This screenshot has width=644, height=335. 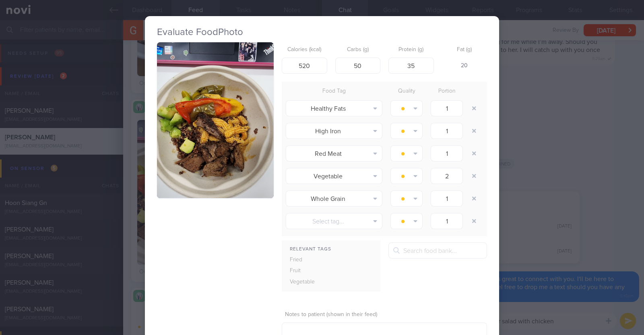 I want to click on label: Fat (g), so click(x=464, y=50).